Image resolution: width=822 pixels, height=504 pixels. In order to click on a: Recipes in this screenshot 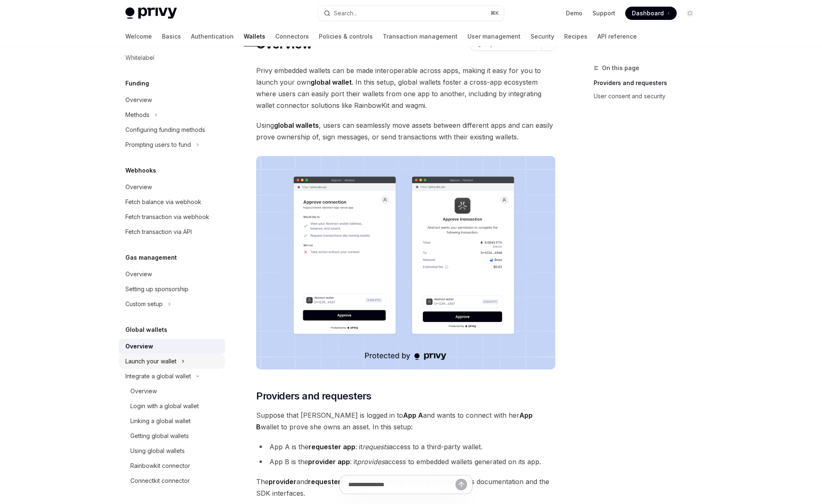, I will do `click(576, 36)`.